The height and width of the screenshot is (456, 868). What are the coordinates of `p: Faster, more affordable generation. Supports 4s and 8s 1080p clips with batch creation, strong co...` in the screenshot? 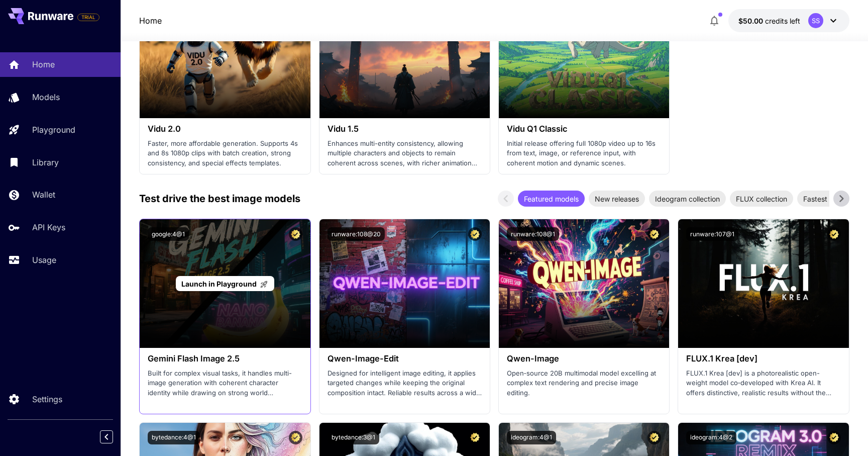 It's located at (224, 154).